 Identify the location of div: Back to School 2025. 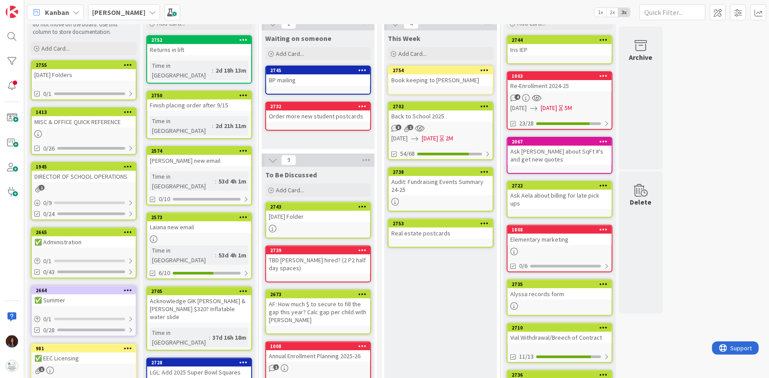
(441, 116).